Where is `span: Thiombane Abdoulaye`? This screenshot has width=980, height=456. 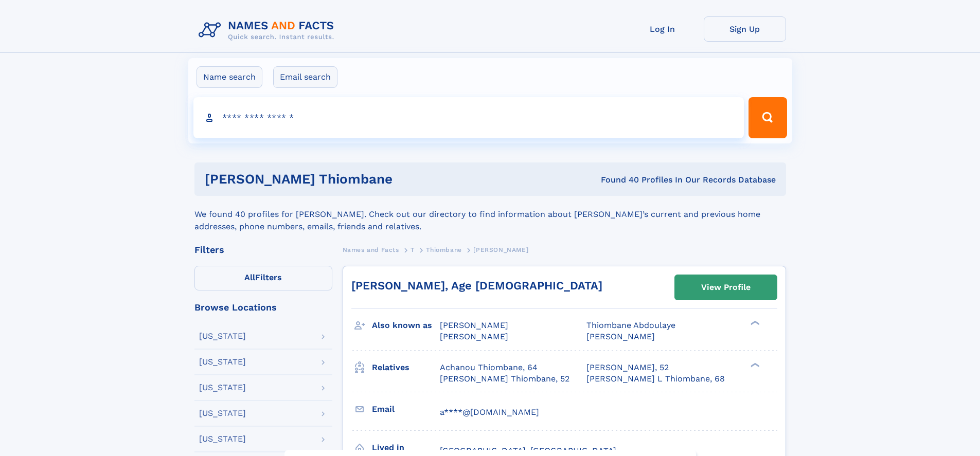
span: Thiombane Abdoulaye is located at coordinates (631, 325).